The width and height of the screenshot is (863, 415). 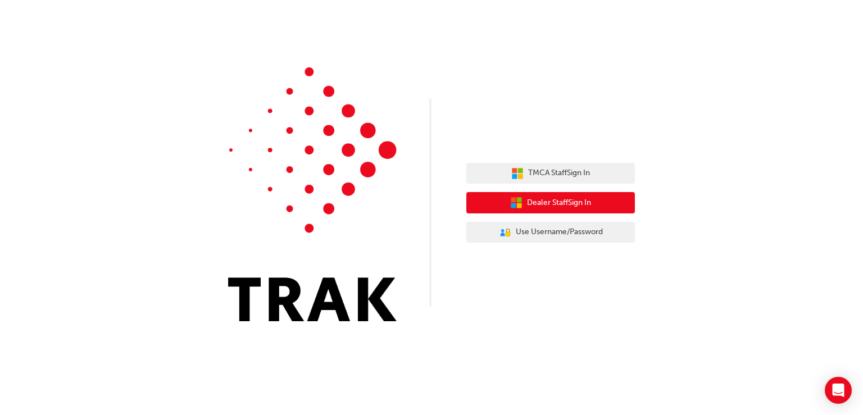 What do you see at coordinates (559, 232) in the screenshot?
I see `span: Use Username/Password` at bounding box center [559, 232].